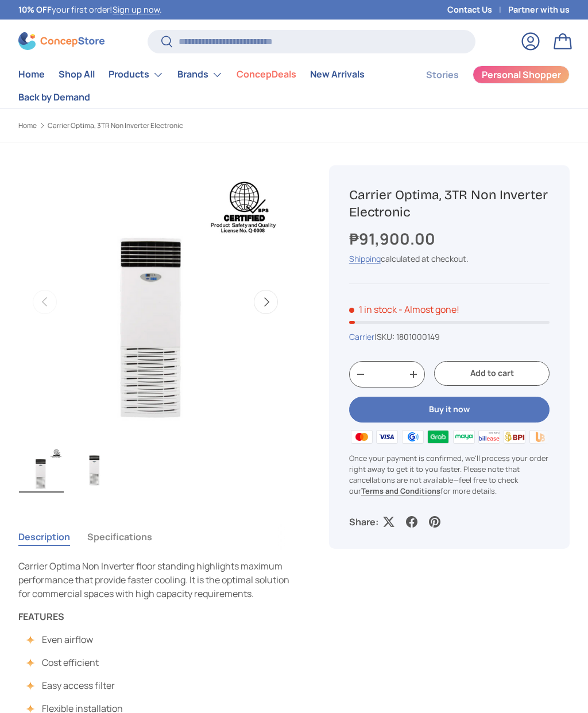  What do you see at coordinates (387, 436) in the screenshot?
I see `img: visa` at bounding box center [387, 436].